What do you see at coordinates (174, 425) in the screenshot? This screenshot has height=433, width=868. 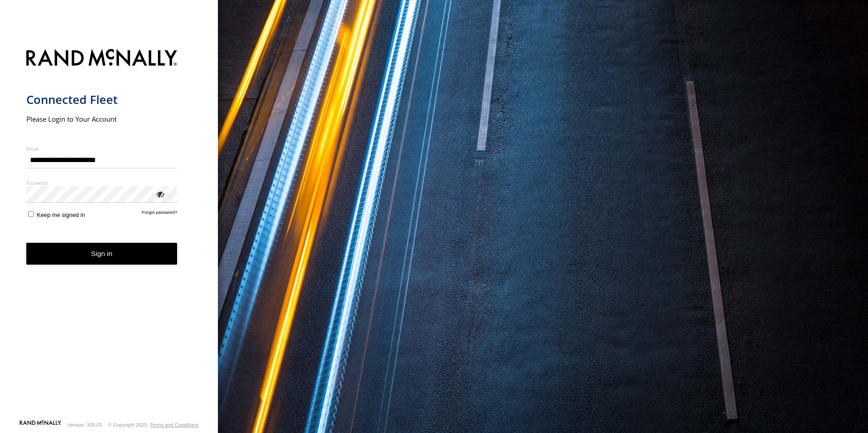 I see `a: Terms and Conditions` at bounding box center [174, 425].